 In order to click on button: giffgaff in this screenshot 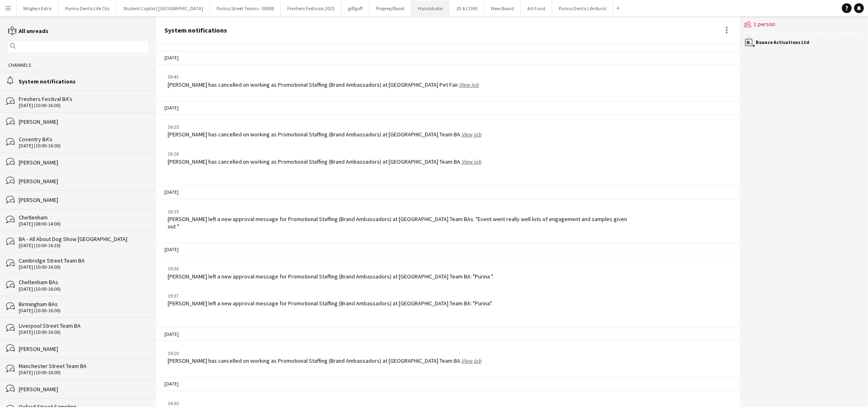, I will do `click(356, 8)`.